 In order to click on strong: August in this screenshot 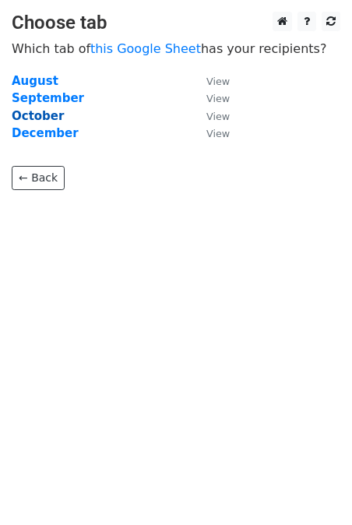, I will do `click(35, 81)`.